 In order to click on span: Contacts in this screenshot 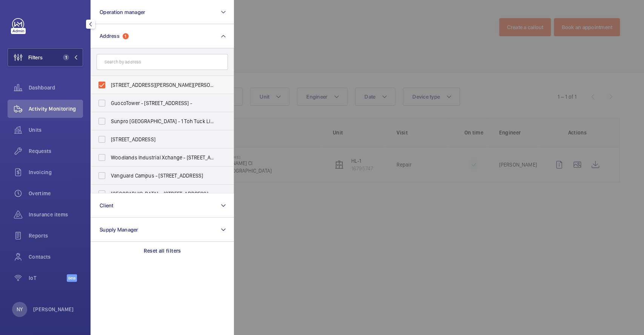, I will do `click(56, 257)`.